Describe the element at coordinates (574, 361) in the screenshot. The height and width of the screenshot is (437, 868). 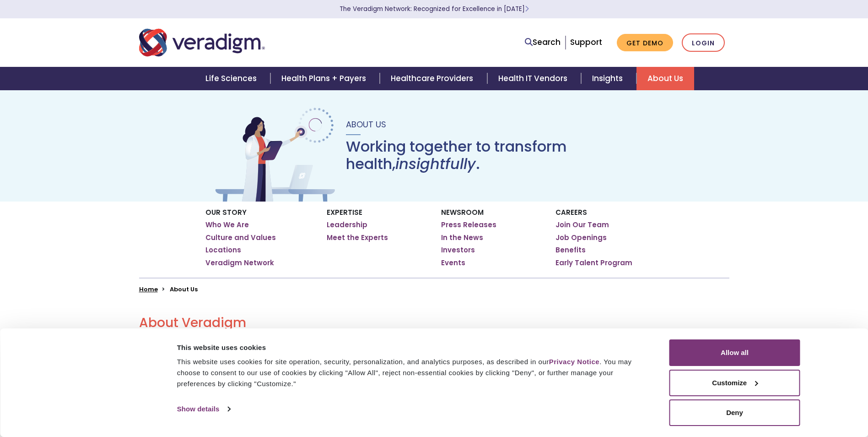
I see `a: Privacy Notice` at that location.